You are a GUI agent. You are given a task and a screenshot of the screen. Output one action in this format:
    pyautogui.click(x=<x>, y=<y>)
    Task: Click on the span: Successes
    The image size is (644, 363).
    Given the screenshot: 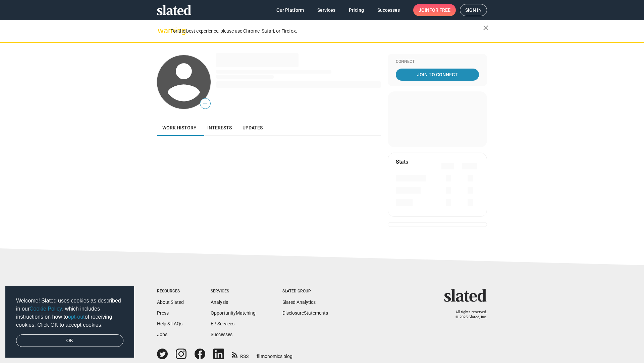 What is the action you would take?
    pyautogui.click(x=388, y=10)
    